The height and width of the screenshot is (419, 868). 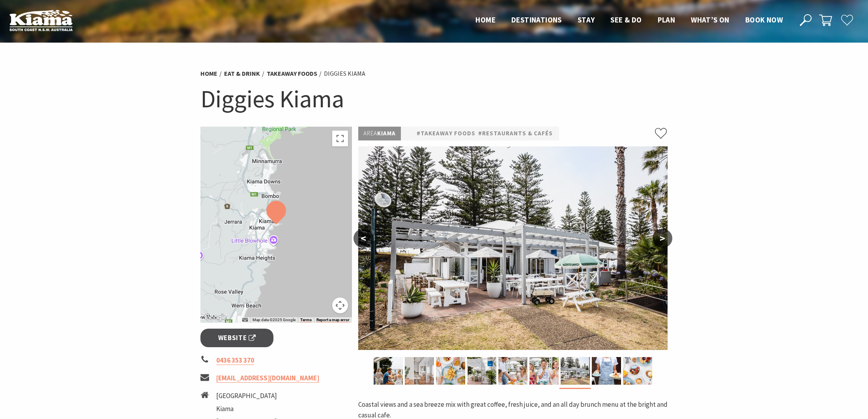 I want to click on span: Stay, so click(x=586, y=20).